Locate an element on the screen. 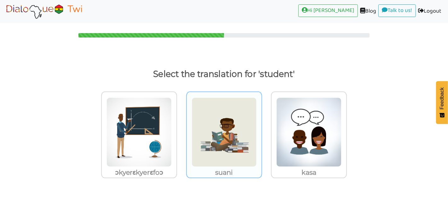  span: Feedback is located at coordinates (442, 98).